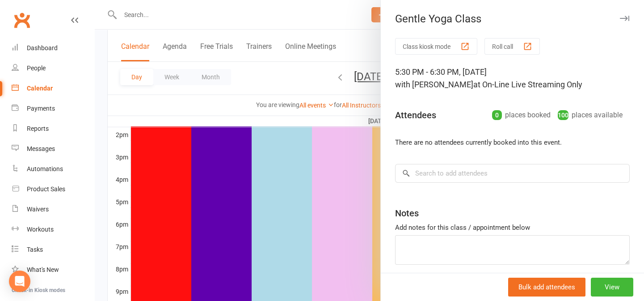 The width and height of the screenshot is (644, 301). I want to click on div: Gentle Yoga Class, so click(512, 19).